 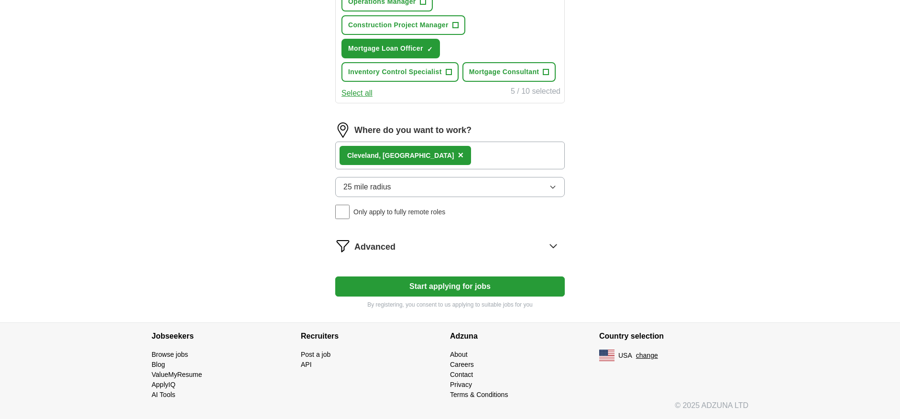 I want to click on a: Contact, so click(x=462, y=375).